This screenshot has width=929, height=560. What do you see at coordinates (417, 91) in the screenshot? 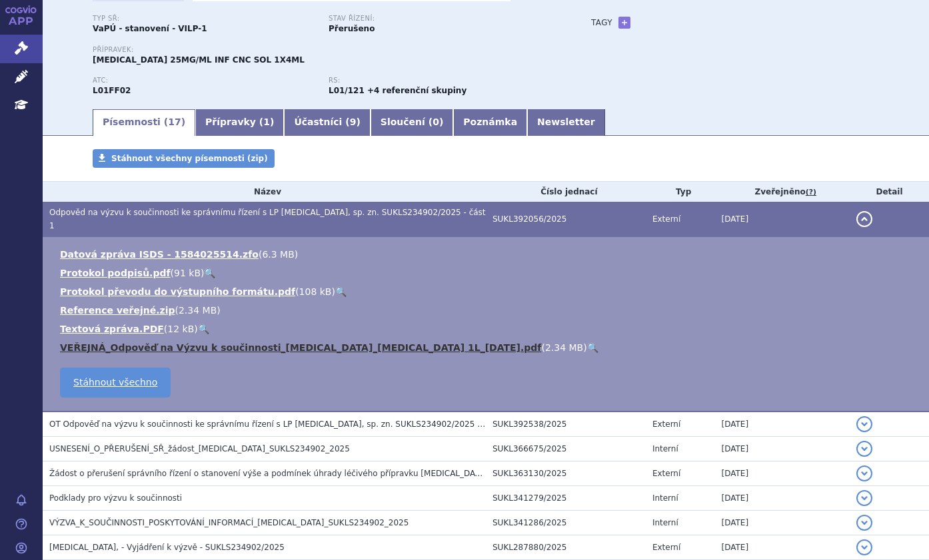
I see `strong: +4 referenční skupiny` at bounding box center [417, 91].